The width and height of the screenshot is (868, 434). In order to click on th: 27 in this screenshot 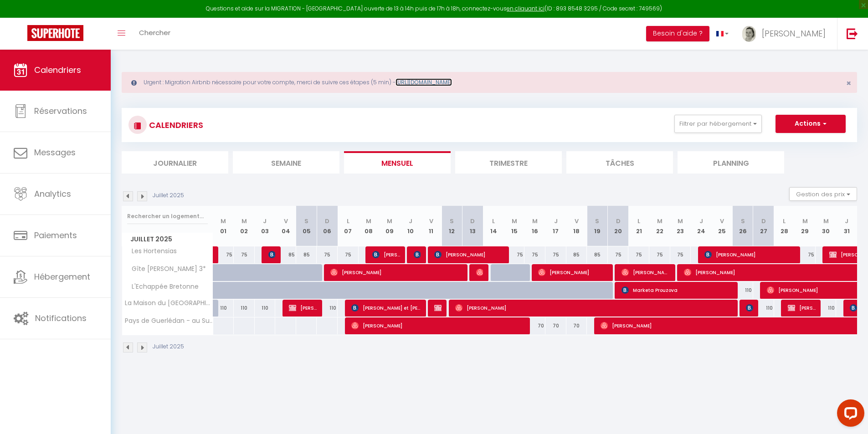, I will do `click(764, 226)`.